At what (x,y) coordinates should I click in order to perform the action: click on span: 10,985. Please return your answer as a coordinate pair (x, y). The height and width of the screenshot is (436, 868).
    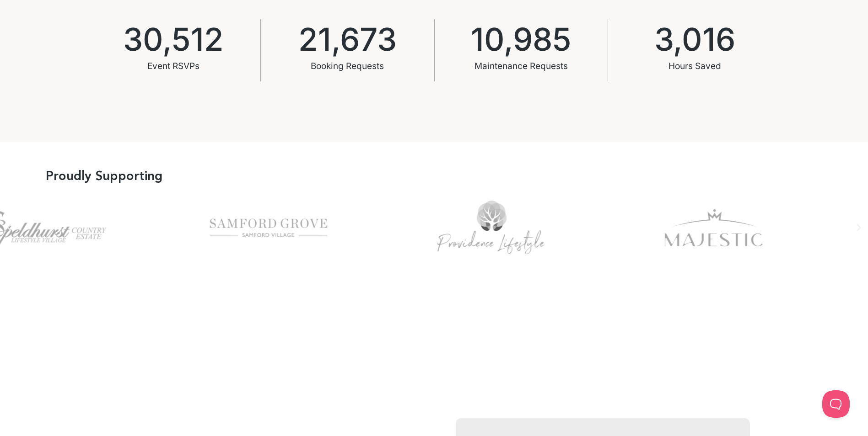
    Looking at the image, I should click on (521, 39).